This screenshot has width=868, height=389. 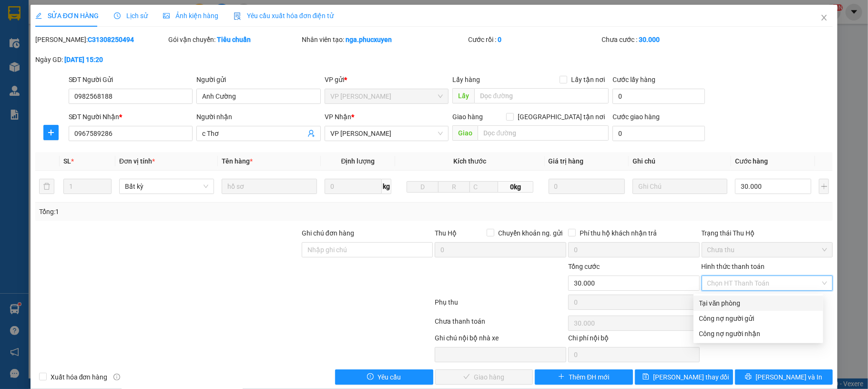 I want to click on input: Ghi chú đơn hàng, so click(x=367, y=250).